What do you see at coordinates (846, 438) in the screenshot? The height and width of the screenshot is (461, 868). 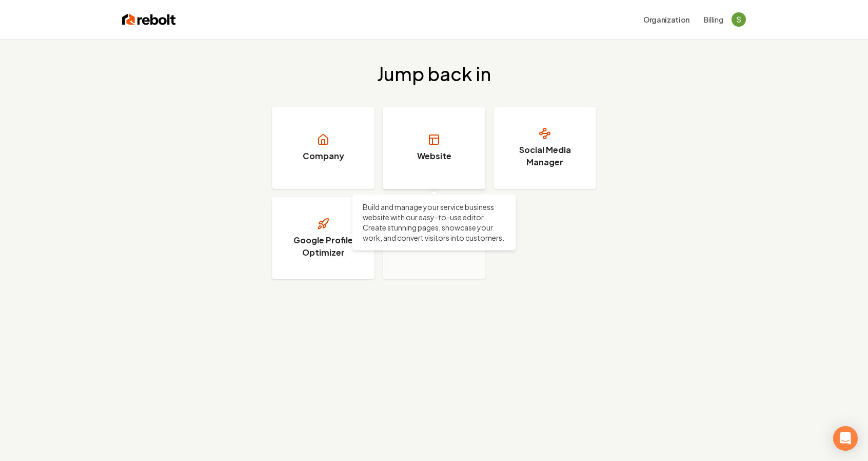 I see `div: Open Intercom Messenger` at bounding box center [846, 438].